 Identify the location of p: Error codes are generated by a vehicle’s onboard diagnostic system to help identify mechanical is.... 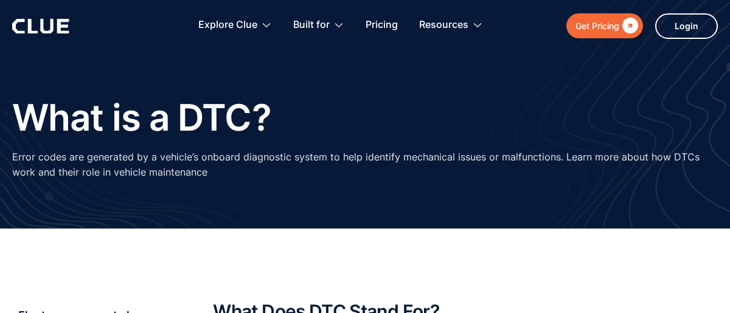
(365, 165).